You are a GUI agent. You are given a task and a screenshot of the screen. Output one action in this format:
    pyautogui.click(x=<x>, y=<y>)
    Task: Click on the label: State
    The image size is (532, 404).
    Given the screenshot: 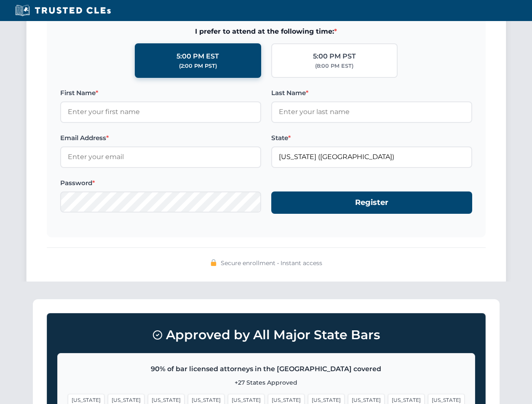 What is the action you would take?
    pyautogui.click(x=372, y=138)
    